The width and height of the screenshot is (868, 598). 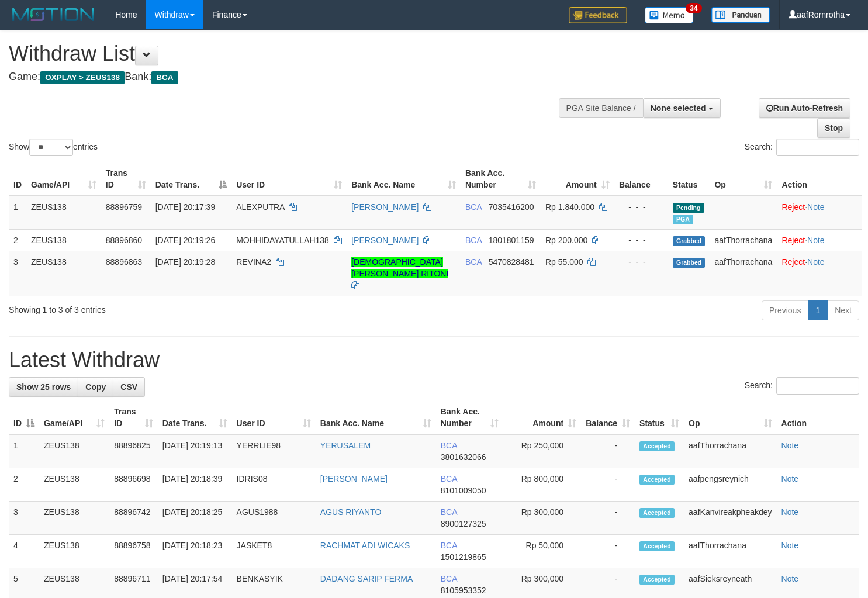 I want to click on td: 1, so click(x=24, y=451).